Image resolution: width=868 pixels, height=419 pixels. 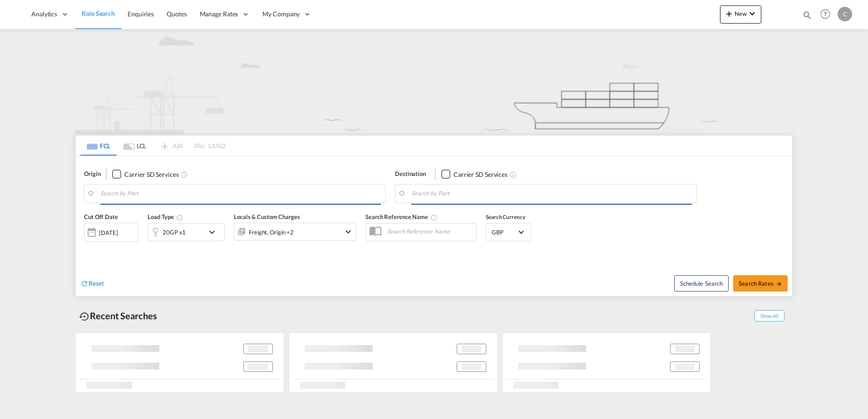 What do you see at coordinates (118, 315) in the screenshot?
I see `div: Recent Searches` at bounding box center [118, 315].